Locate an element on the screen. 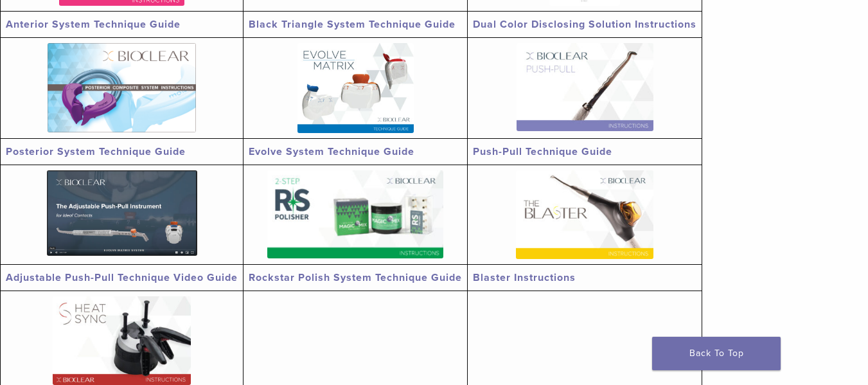  a: Back To Top is located at coordinates (716, 353).